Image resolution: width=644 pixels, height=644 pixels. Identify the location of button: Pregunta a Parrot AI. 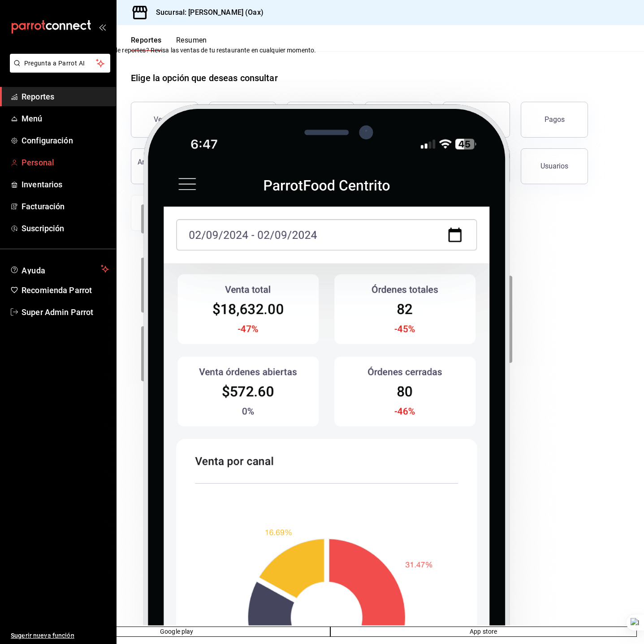
(60, 64).